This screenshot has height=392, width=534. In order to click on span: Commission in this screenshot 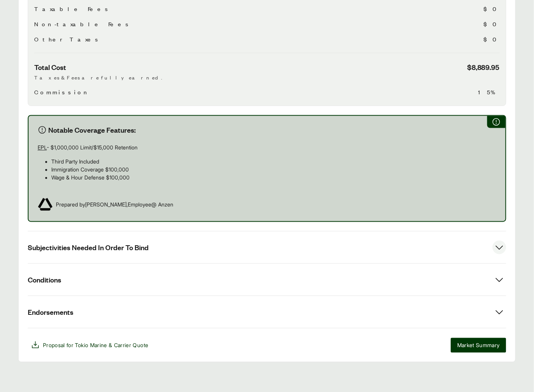, I will do `click(62, 92)`.